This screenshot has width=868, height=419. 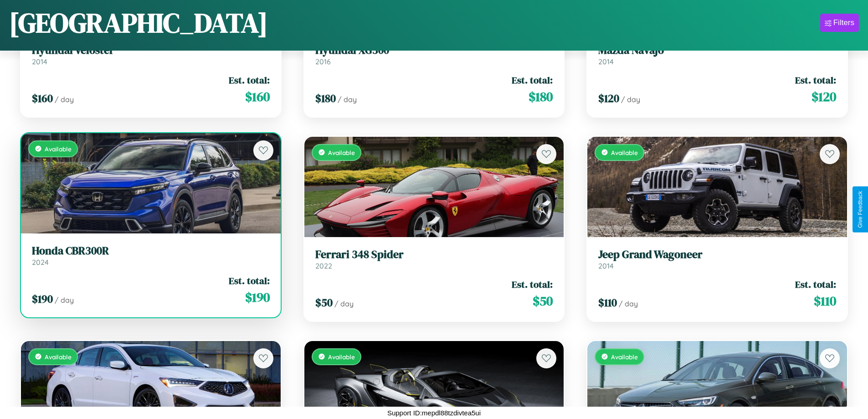 What do you see at coordinates (840, 23) in the screenshot?
I see `button: Filters` at bounding box center [840, 23].